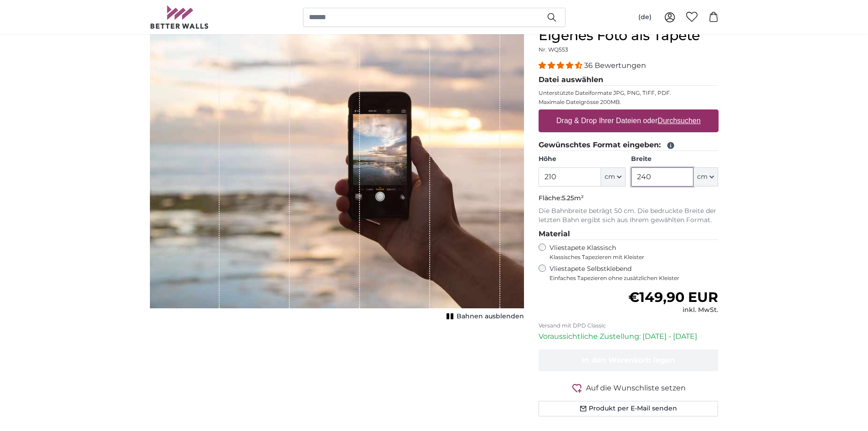  Describe the element at coordinates (634, 273) in the screenshot. I see `label: Vliestapete Selbstklebend` at that location.